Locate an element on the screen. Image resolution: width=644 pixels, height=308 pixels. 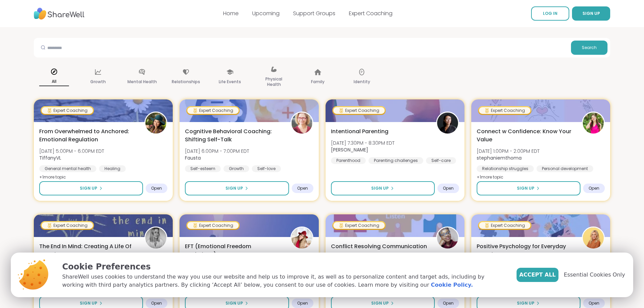
span: SIGN UP is located at coordinates (591, 13).